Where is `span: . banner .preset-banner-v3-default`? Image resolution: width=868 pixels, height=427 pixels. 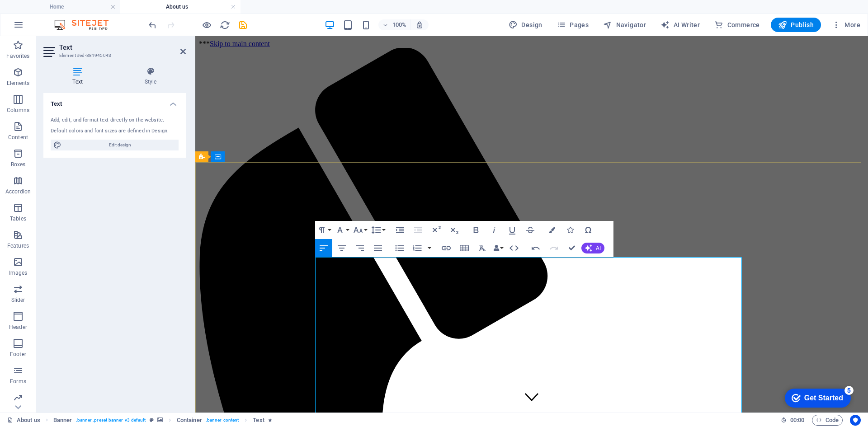
span: . banner .preset-banner-v3-default is located at coordinates (110, 420).